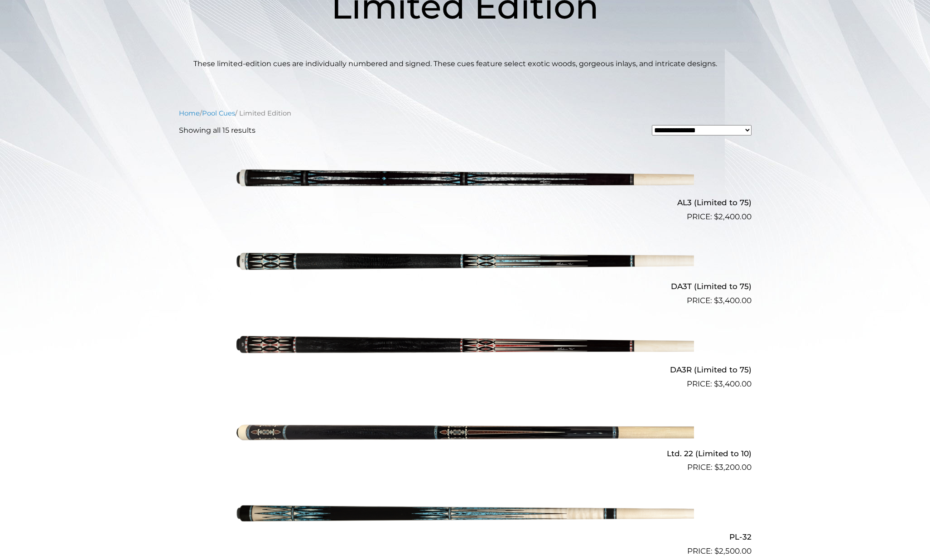 The width and height of the screenshot is (930, 560). I want to click on h2: DA3T (Limited to 75), so click(466, 286).